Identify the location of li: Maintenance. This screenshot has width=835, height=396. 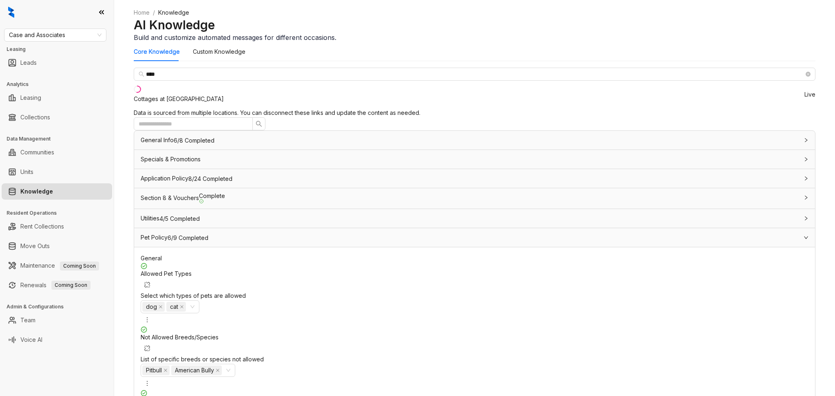
(57, 266).